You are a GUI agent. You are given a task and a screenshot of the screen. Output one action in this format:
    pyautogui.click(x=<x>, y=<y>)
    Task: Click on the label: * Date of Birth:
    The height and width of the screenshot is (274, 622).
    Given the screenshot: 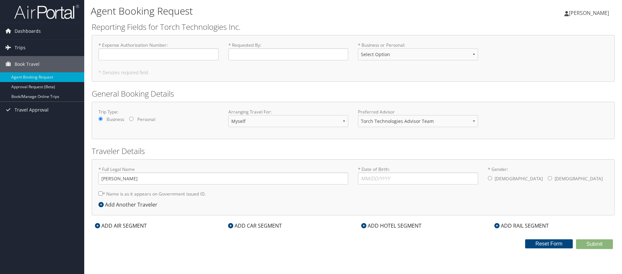 What is the action you would take?
    pyautogui.click(x=418, y=175)
    